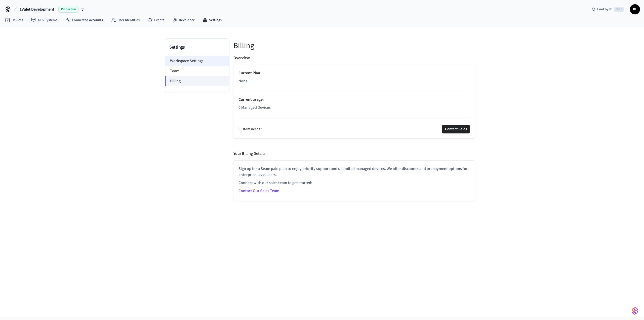 The height and width of the screenshot is (320, 644). What do you see at coordinates (212, 20) in the screenshot?
I see `a: Settings` at bounding box center [212, 20].